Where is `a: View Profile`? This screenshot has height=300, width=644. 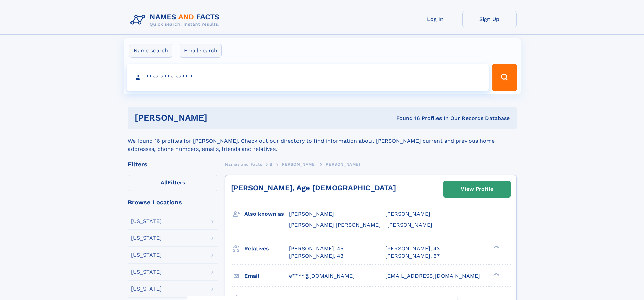 a: View Profile is located at coordinates (477, 189).